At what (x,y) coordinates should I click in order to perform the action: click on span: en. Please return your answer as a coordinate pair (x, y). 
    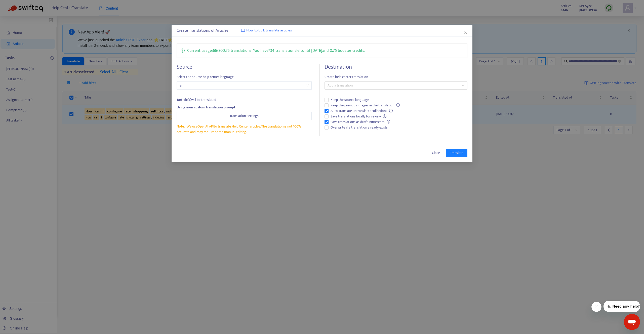
    Looking at the image, I should click on (244, 86).